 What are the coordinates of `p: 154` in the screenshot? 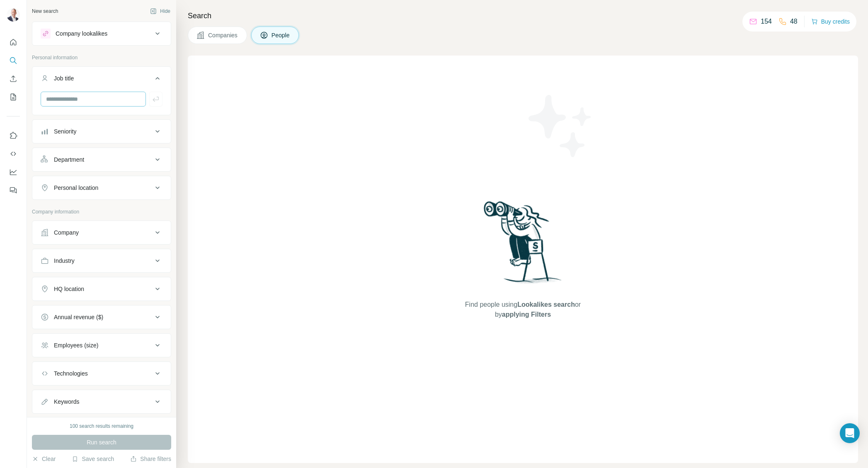 It's located at (766, 22).